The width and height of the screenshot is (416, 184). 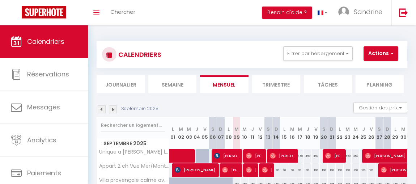 I want to click on button: Besoin d'aide ?, so click(x=287, y=13).